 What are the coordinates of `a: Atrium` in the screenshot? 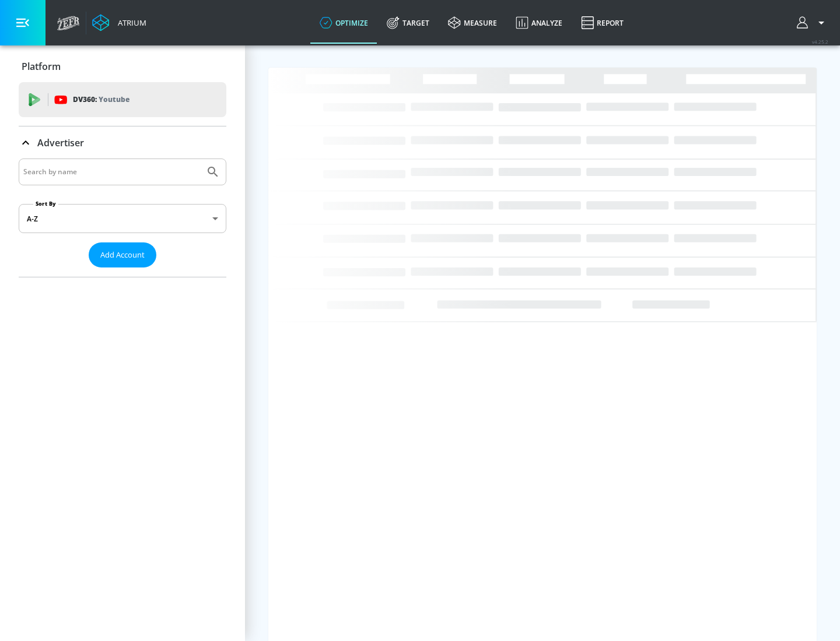 It's located at (119, 23).